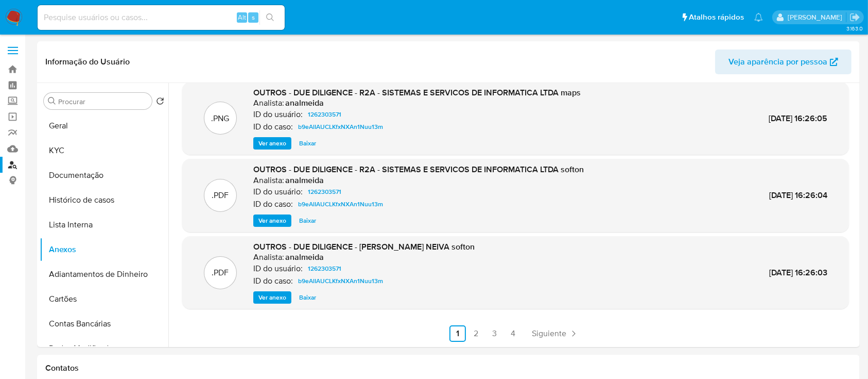 This screenshot has width=868, height=379. Describe the element at coordinates (783, 62) in the screenshot. I see `button: Veja aparência por pessoa` at that location.